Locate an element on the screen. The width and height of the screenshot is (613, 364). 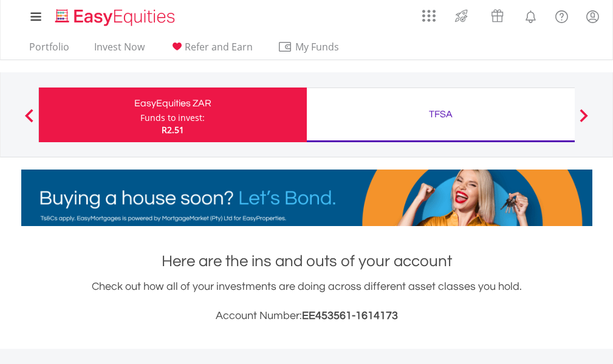
span: R2.51 is located at coordinates (172, 129).